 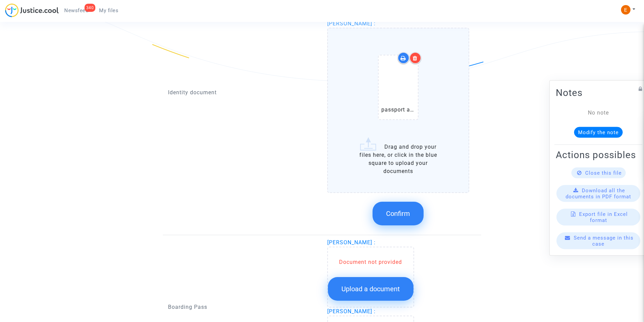 What do you see at coordinates (604, 217) in the screenshot?
I see `span: Export file in Excel format` at bounding box center [604, 217].